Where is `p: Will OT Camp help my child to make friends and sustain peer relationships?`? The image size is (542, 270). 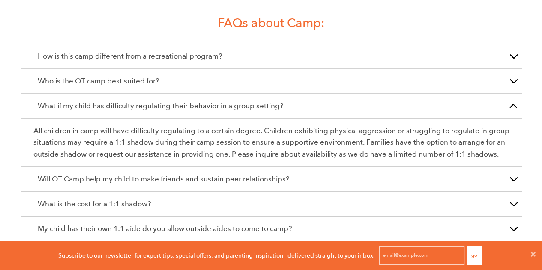 p: Will OT Camp help my child to make friends and sustain peer relationships? is located at coordinates (271, 179).